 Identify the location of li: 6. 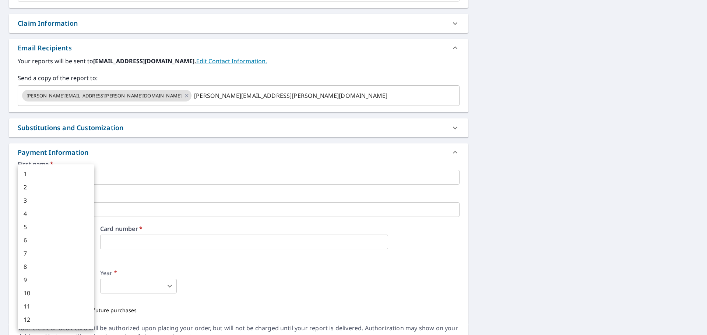
(56, 240).